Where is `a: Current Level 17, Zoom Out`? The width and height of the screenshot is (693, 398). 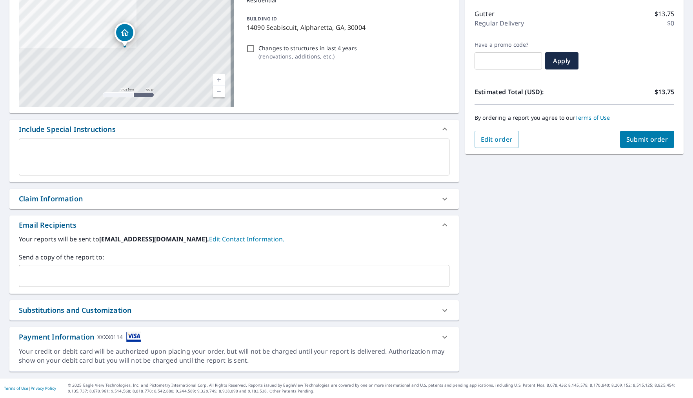 a: Current Level 17, Zoom Out is located at coordinates (219, 91).